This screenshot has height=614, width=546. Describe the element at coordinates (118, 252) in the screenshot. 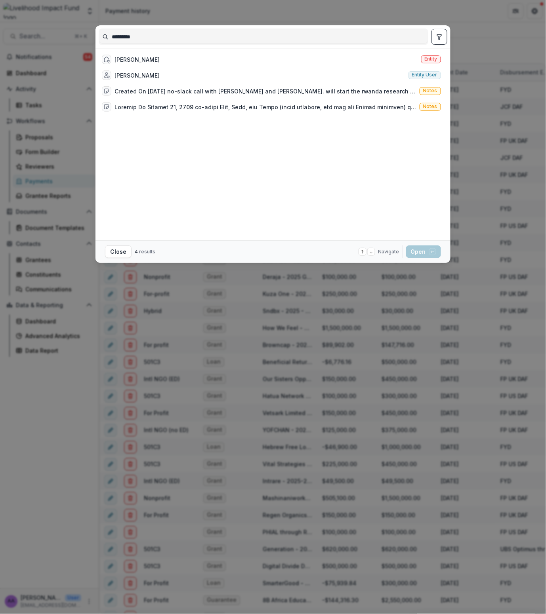

I see `button: Close` at that location.